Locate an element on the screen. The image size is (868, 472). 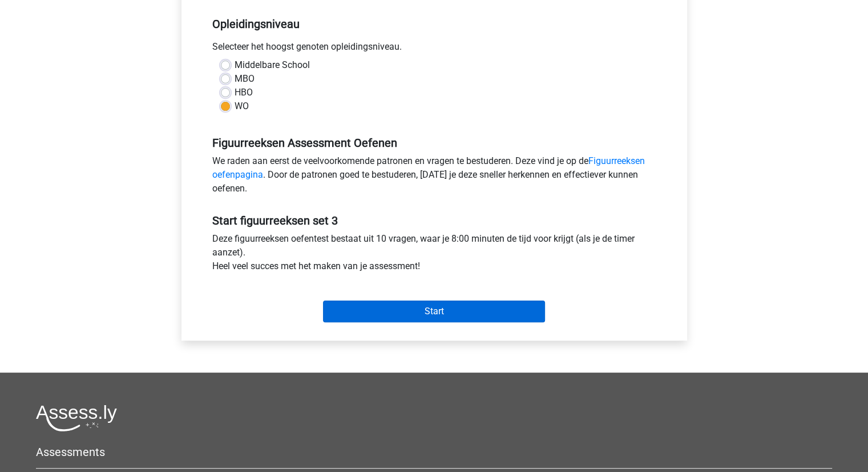
div: Selecteer het hoogst genoten opleidingsniveau. is located at coordinates (434, 49).